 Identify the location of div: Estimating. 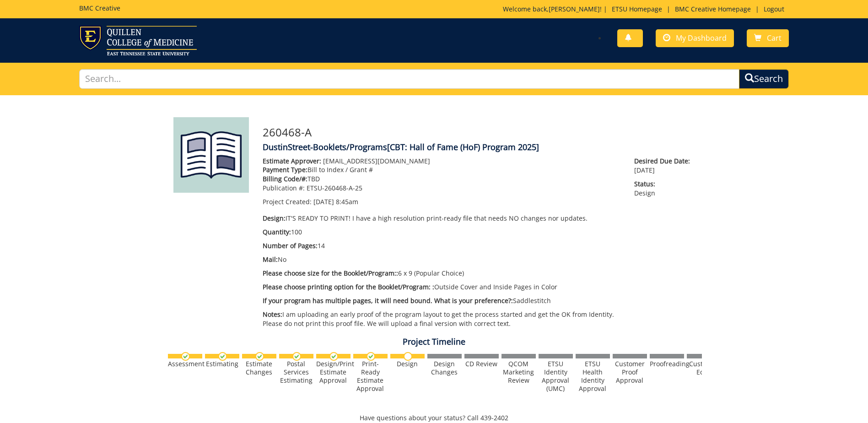
(222, 363).